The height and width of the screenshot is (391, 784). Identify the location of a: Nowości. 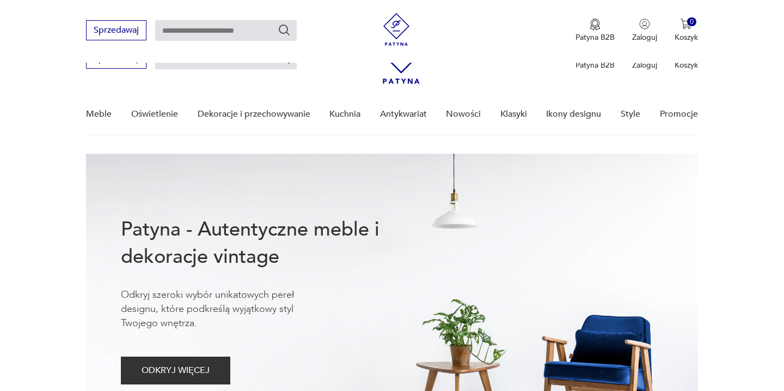
(464, 114).